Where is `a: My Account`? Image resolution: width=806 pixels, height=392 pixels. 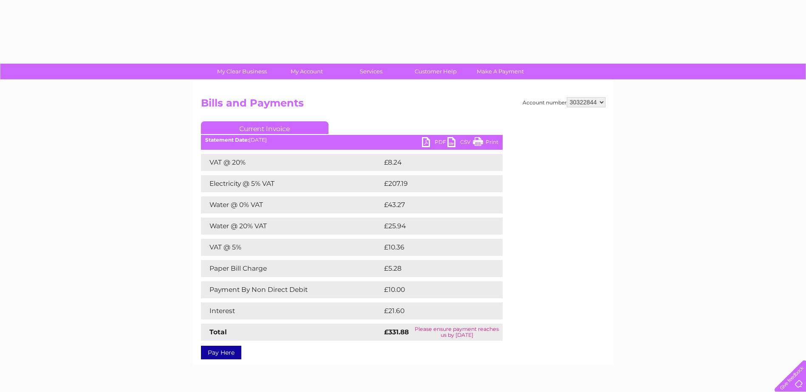 a: My Account is located at coordinates (306, 71).